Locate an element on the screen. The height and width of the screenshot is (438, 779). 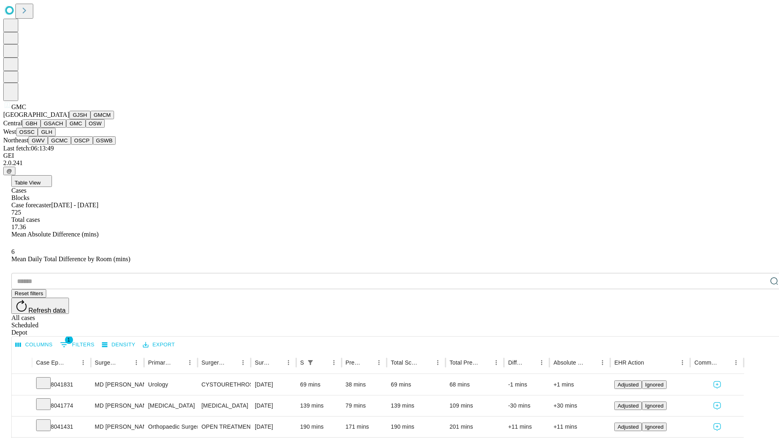
button: OSCP is located at coordinates (82, 140).